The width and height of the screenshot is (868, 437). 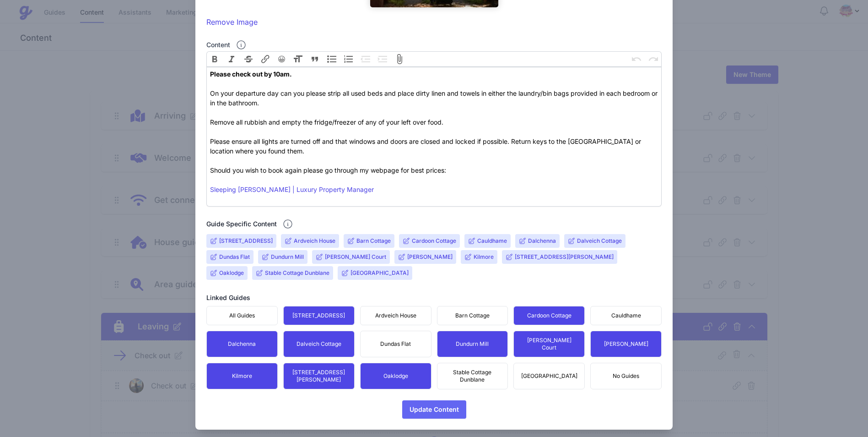 What do you see at coordinates (231, 273) in the screenshot?
I see `input: Oaklodge` at bounding box center [231, 273].